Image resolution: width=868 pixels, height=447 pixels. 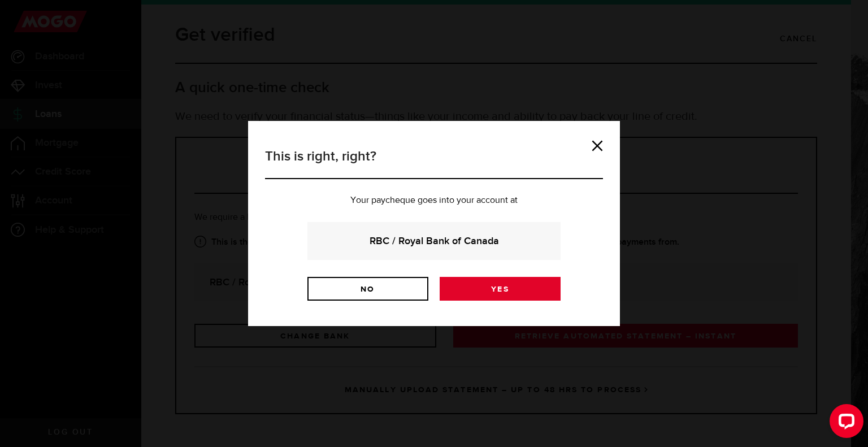 I want to click on a: No, so click(x=368, y=289).